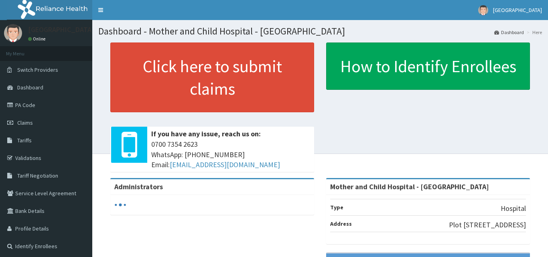 This screenshot has width=548, height=257. I want to click on li: Here, so click(533, 32).